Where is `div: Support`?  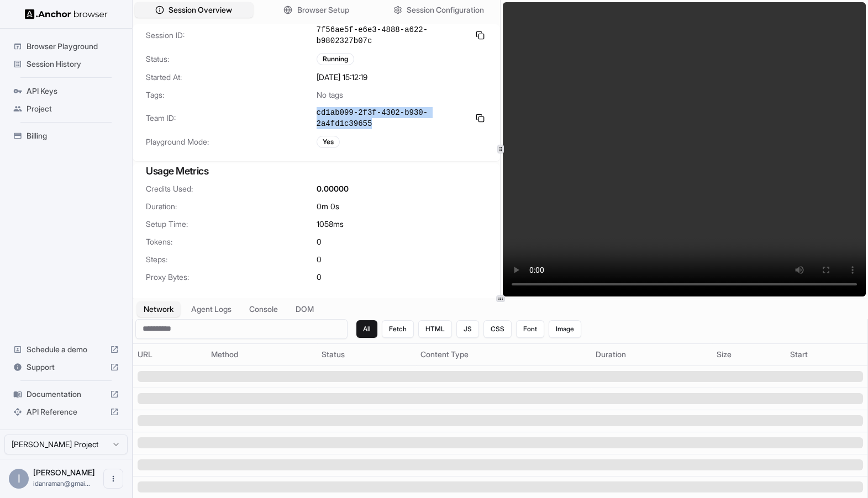
div: Support is located at coordinates (66, 367).